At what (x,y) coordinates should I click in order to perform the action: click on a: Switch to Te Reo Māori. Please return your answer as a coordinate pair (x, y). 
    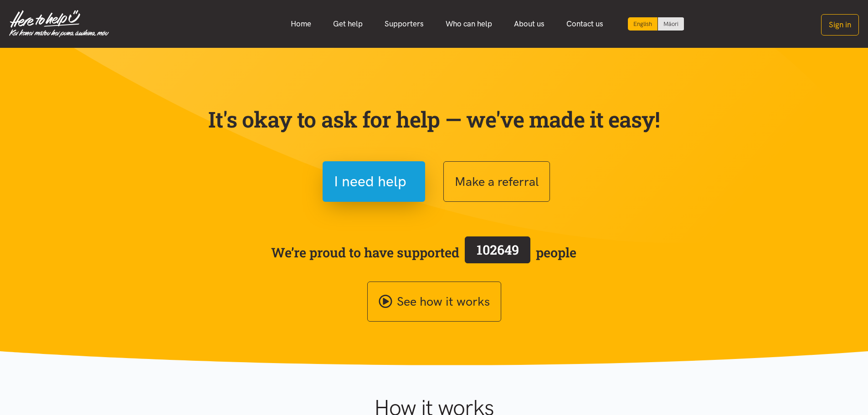
    Looking at the image, I should click on (671, 24).